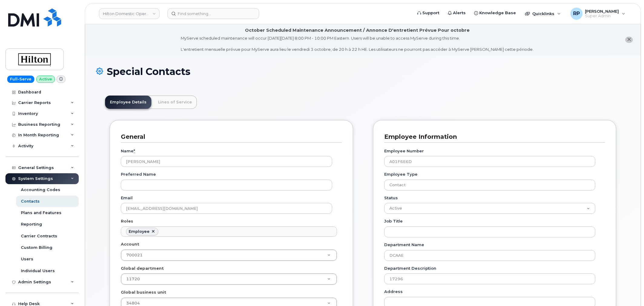 The width and height of the screenshot is (644, 306). Describe the element at coordinates (133, 279) in the screenshot. I see `span: 11720` at that location.